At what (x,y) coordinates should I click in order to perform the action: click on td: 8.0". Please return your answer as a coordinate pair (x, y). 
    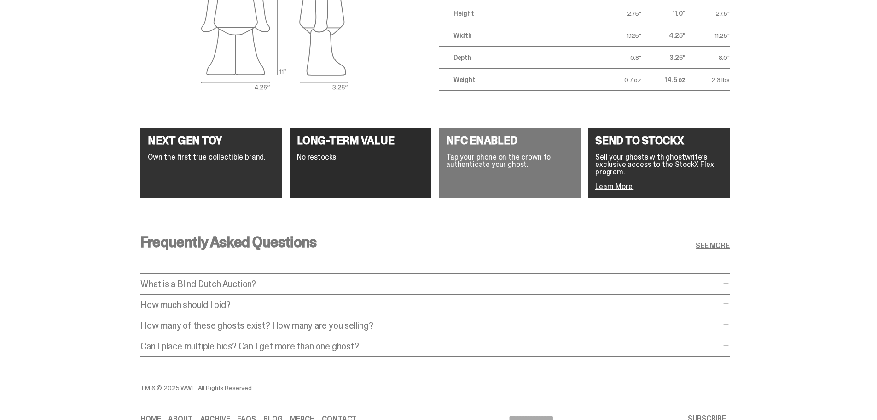
    Looking at the image, I should click on (708, 58).